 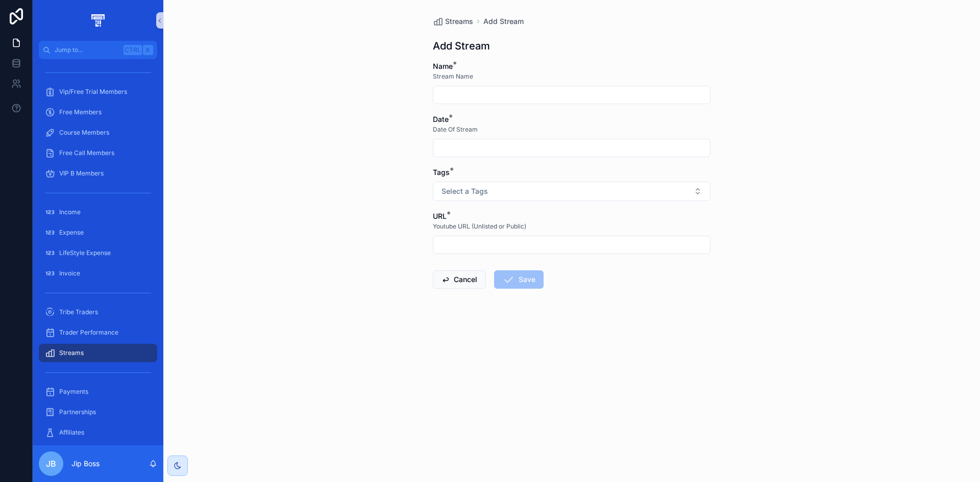 What do you see at coordinates (98, 50) in the screenshot?
I see `button: Jump to...CtrlK` at bounding box center [98, 50].